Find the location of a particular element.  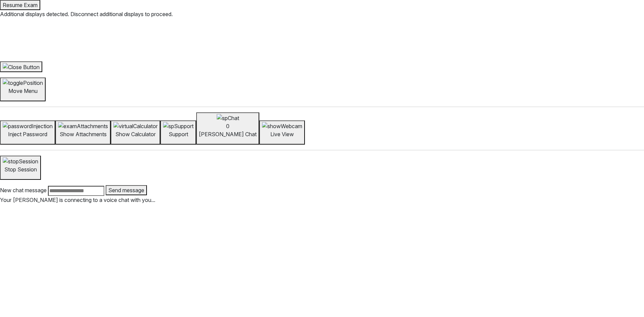

p: Move Menu is located at coordinates (23, 91).